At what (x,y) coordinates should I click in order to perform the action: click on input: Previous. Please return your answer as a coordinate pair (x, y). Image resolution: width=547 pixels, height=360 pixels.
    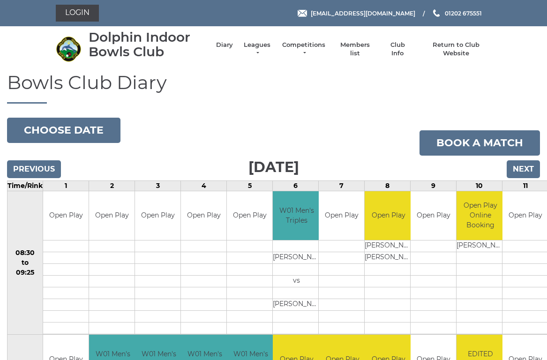
    Looking at the image, I should click on (34, 169).